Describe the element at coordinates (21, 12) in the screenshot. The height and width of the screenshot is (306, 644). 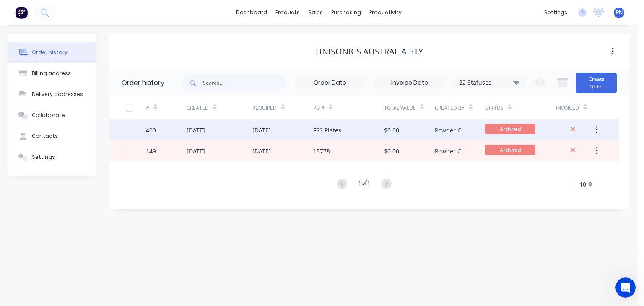
I see `img: Factory` at that location.